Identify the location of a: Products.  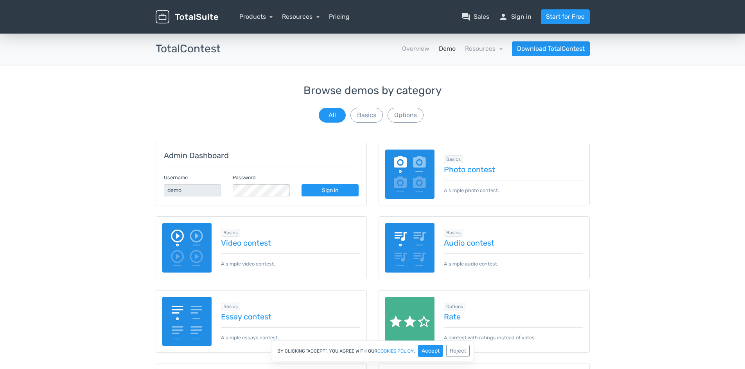
(256, 16).